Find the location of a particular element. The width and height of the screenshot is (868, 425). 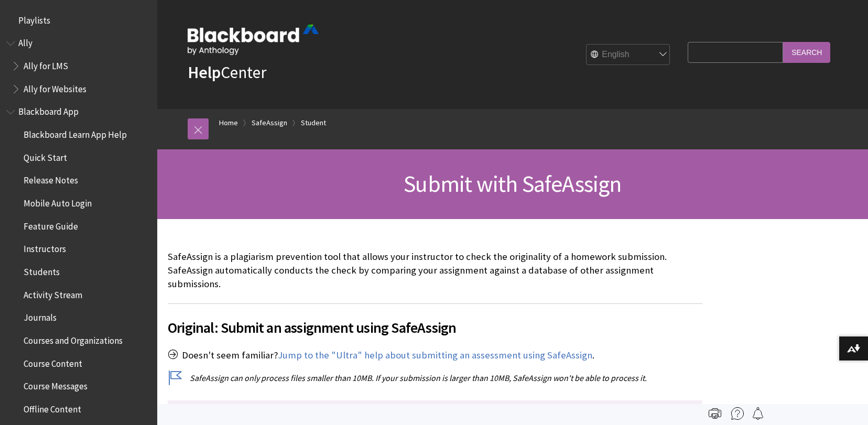

a: HelpCenter is located at coordinates (227, 72).